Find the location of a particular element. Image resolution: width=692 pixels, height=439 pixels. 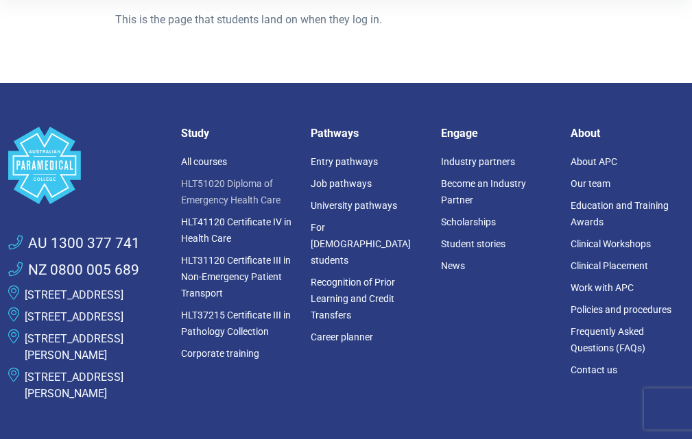

h5: Study is located at coordinates (237, 133).